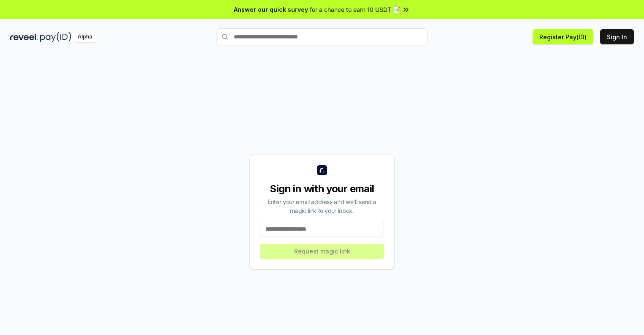  What do you see at coordinates (322, 170) in the screenshot?
I see `img: logo_small` at bounding box center [322, 170].